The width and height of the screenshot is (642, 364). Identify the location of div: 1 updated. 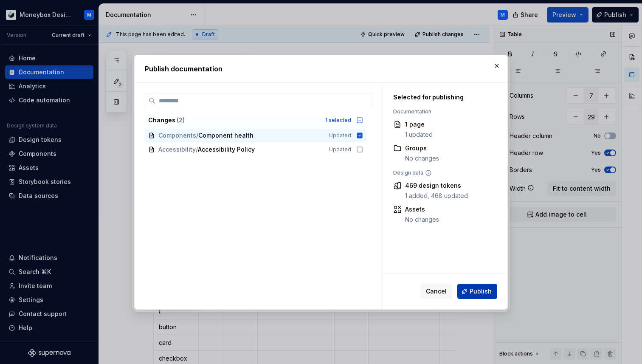
(419, 134).